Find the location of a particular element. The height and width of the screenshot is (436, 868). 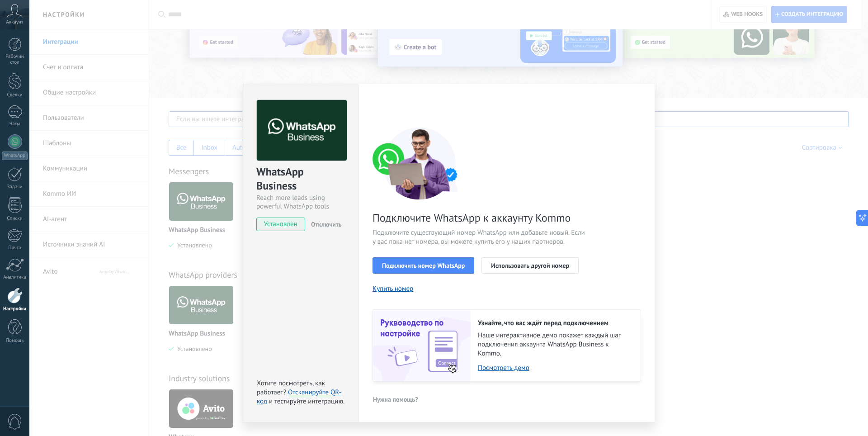

span: Нужна помощь? is located at coordinates (396, 399).